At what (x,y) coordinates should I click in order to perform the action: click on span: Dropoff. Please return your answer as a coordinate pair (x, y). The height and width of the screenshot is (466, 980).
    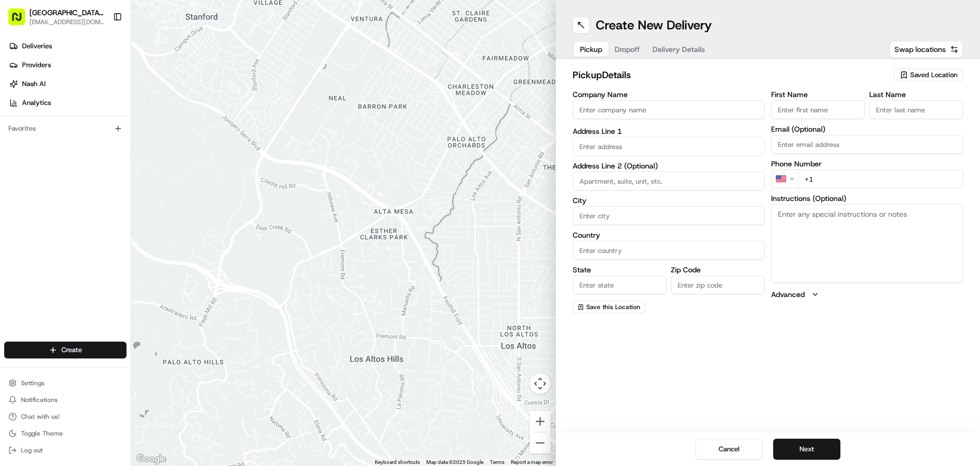
    Looking at the image, I should click on (627, 49).